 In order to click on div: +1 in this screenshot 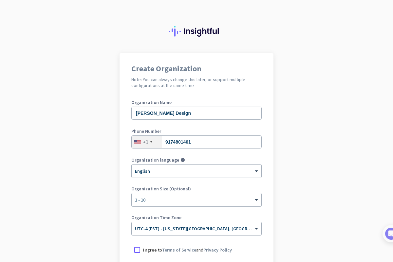, I will do `click(145, 142)`.